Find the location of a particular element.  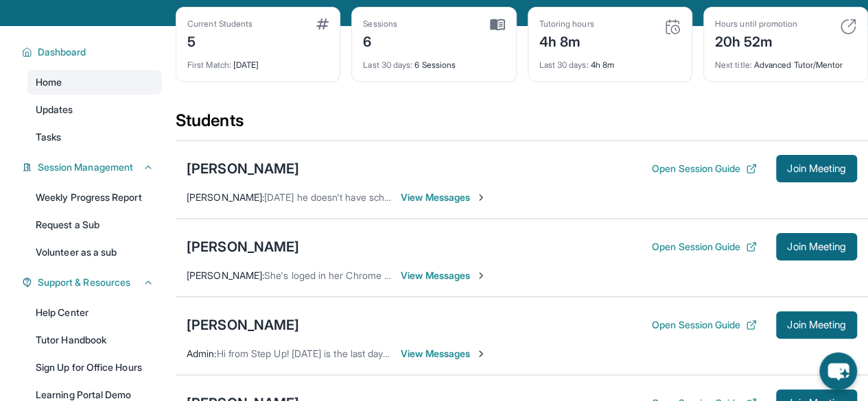

button: Dashboard is located at coordinates (93, 52).